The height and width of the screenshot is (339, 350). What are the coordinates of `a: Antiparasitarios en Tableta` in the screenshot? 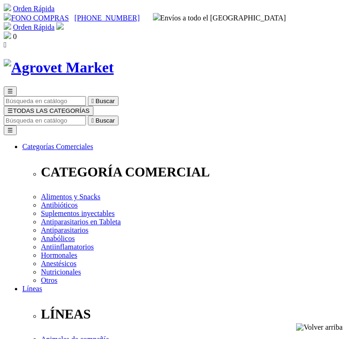 It's located at (81, 222).